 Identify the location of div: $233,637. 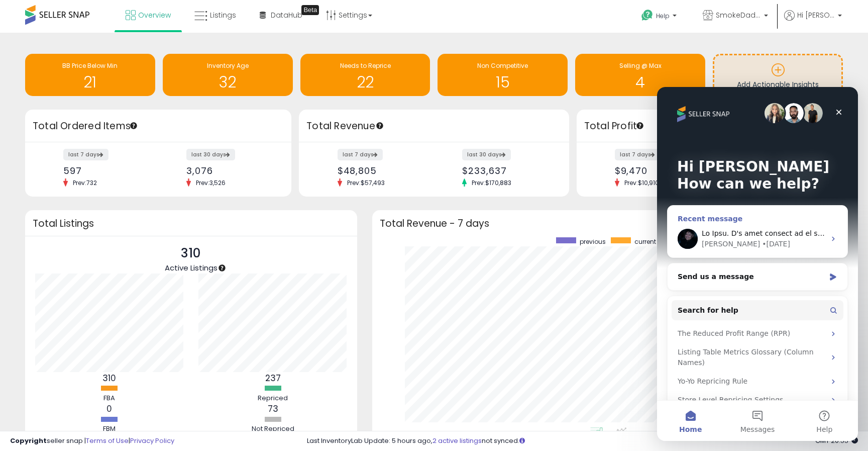
(507, 171).